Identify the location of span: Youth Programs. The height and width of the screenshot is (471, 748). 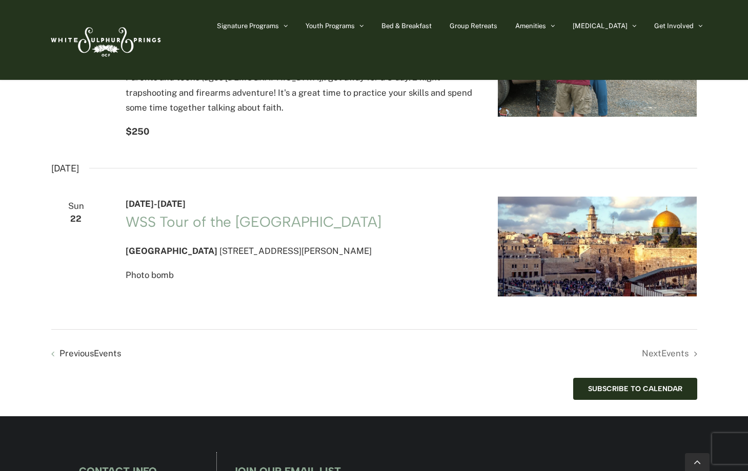
(330, 26).